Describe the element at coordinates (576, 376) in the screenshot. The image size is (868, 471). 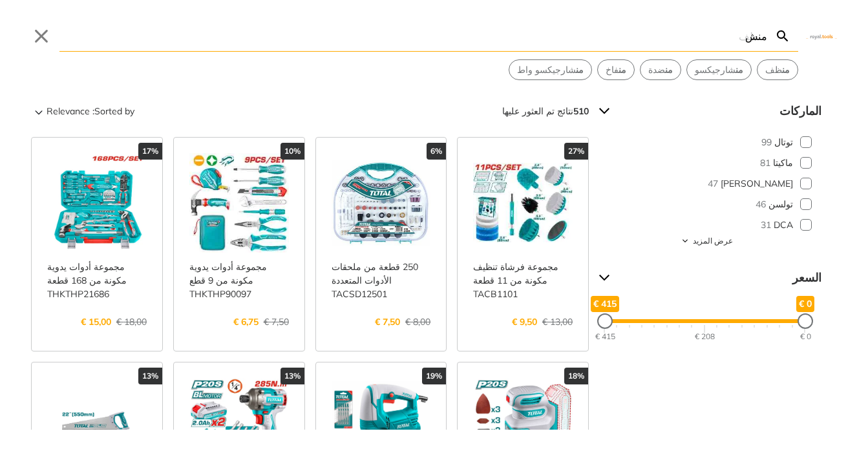
I see `div: 18%` at that location.